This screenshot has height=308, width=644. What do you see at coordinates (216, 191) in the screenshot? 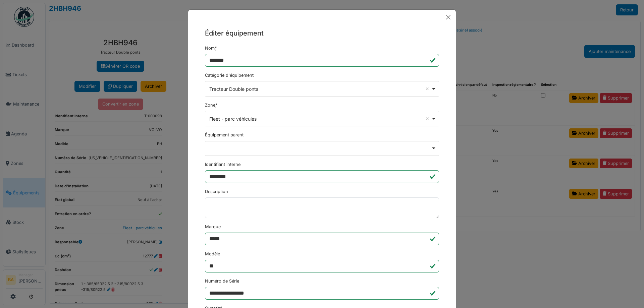
I see `label: Description` at bounding box center [216, 191].